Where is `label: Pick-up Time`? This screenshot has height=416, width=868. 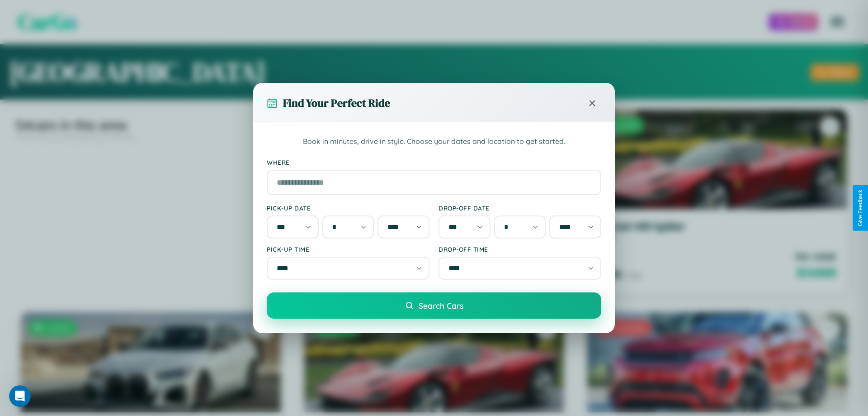
label: Pick-up Time is located at coordinates (348, 249).